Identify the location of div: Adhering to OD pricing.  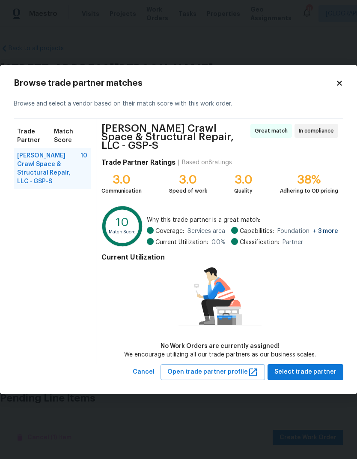
(309, 191).